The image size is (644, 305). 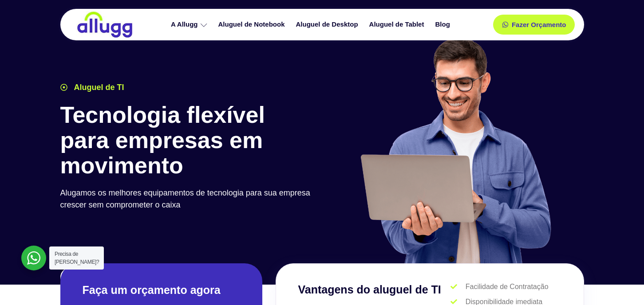 I want to click on h2: Faça um orçamento agora, so click(x=161, y=290).